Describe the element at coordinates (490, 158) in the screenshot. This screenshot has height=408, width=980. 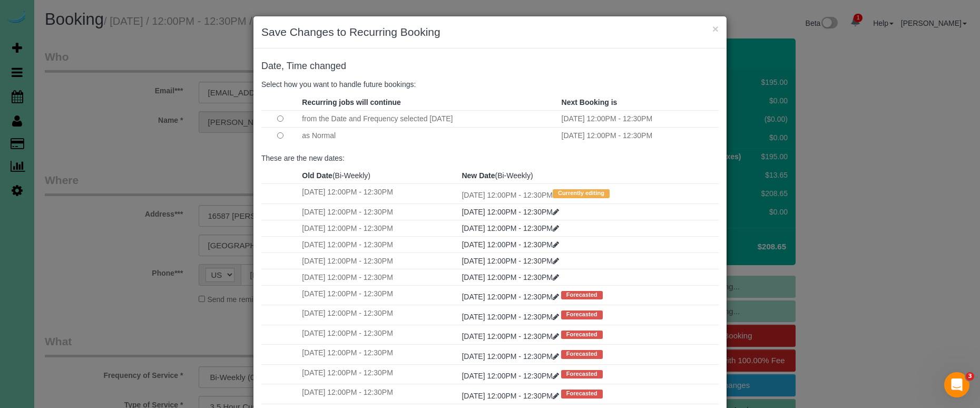
I see `p: These are the new dates:` at that location.